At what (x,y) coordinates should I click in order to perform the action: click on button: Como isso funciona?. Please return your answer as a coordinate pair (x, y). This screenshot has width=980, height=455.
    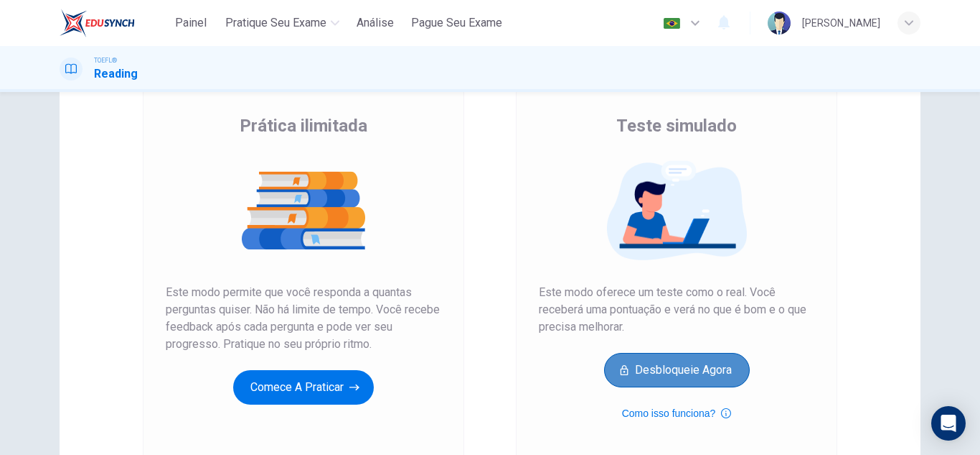
    Looking at the image, I should click on (677, 413).